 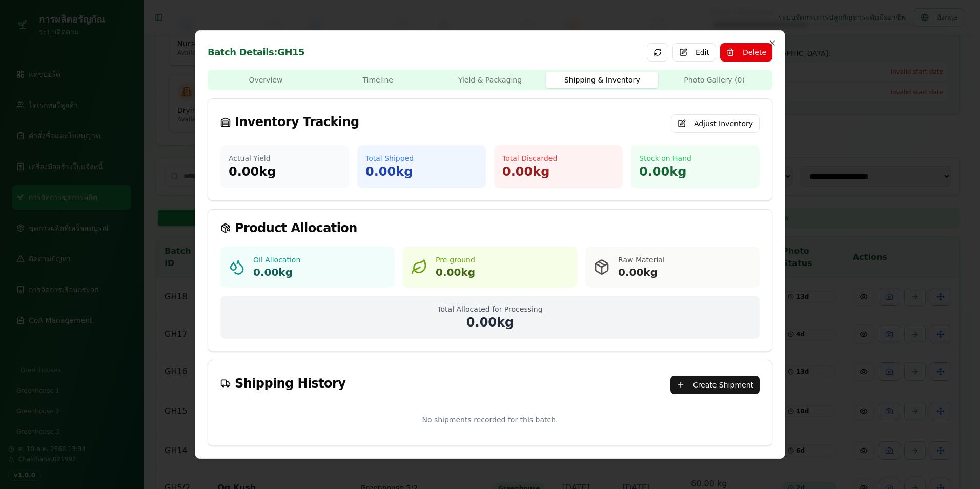 What do you see at coordinates (265, 80) in the screenshot?
I see `button: Overview` at bounding box center [265, 80].